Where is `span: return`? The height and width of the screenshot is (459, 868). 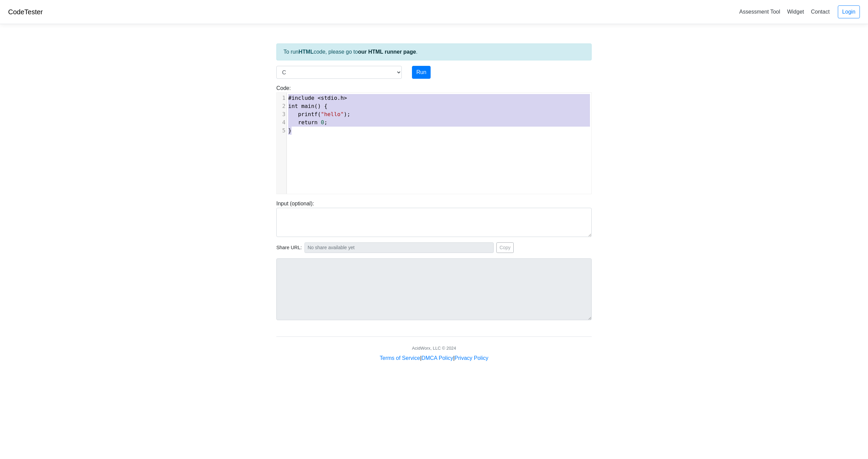 span: return is located at coordinates (308, 122).